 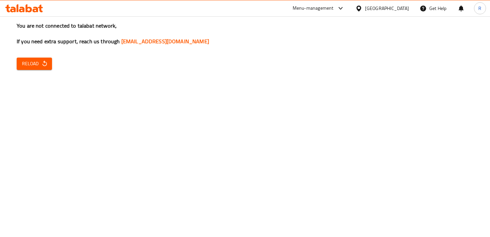 What do you see at coordinates (480, 8) in the screenshot?
I see `span: R` at bounding box center [480, 8].